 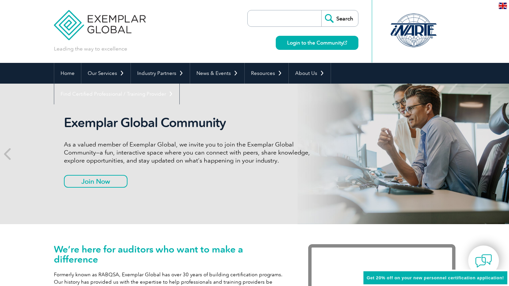 I want to click on p: As a valued member of Exemplar Global, we invite you to join the Exemplar Global Community—a fun,..., so click(x=189, y=153).